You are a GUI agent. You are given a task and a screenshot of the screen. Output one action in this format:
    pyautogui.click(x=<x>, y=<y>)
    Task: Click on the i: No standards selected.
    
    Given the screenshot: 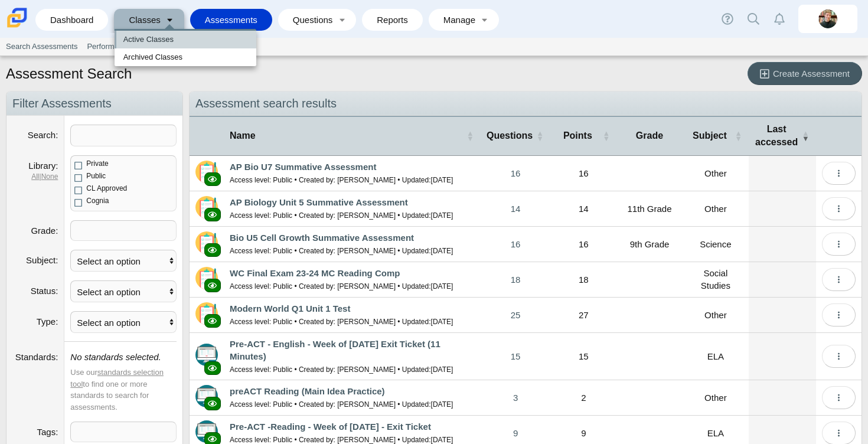 What is the action you would take?
    pyautogui.click(x=115, y=357)
    